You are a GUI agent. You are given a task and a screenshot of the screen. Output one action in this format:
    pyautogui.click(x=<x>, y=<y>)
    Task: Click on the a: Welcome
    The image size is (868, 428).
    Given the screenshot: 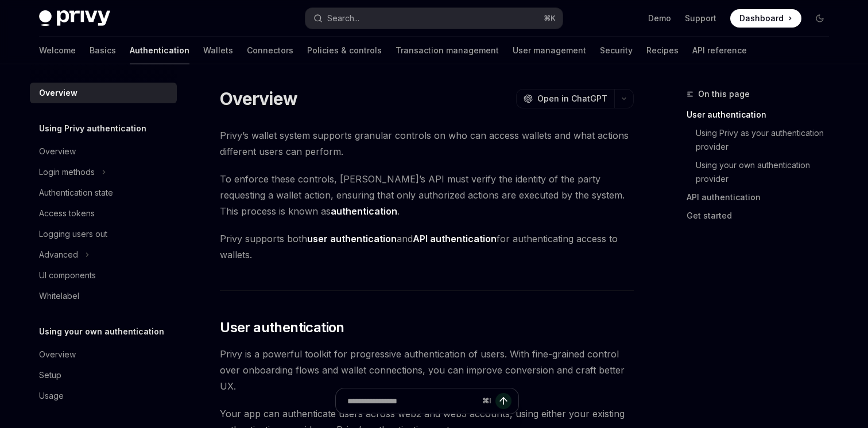 What is the action you would take?
    pyautogui.click(x=57, y=50)
    